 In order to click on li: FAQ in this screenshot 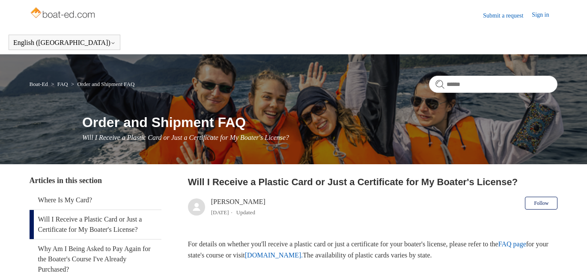, I will do `click(59, 84)`.